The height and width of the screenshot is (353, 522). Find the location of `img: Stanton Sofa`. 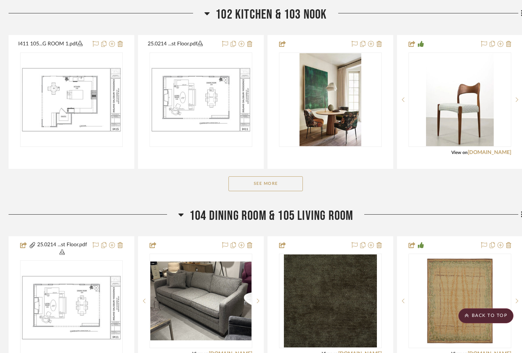

img: Stanton Sofa is located at coordinates (201, 301).